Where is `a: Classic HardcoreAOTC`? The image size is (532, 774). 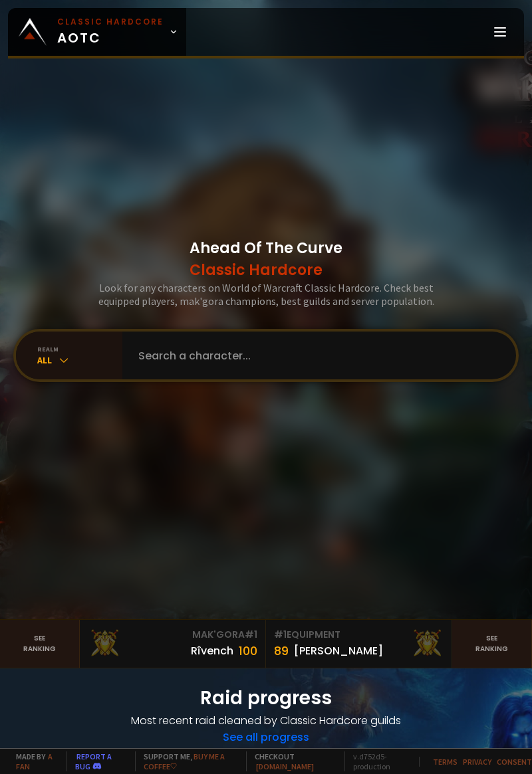
a: Classic HardcoreAOTC is located at coordinates (97, 32).